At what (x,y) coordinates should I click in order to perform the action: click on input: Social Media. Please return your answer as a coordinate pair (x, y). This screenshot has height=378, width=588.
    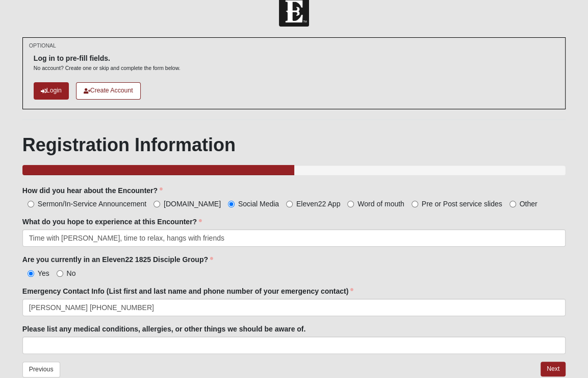
    Looking at the image, I should click on (231, 204).